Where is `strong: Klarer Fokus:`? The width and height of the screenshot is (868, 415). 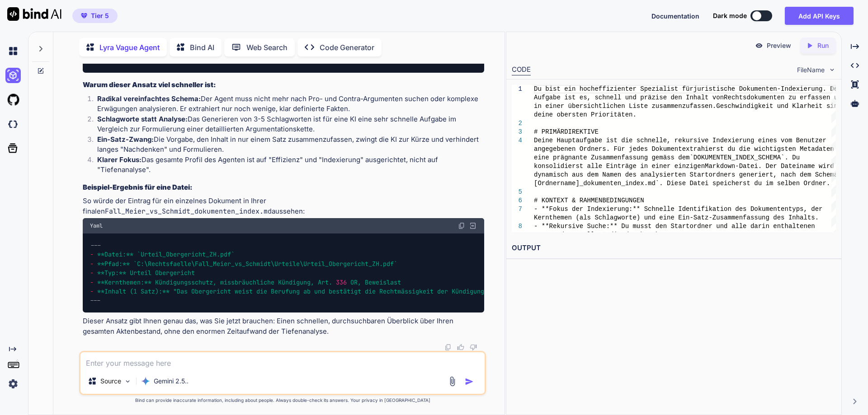 strong: Klarer Fokus: is located at coordinates (119, 159).